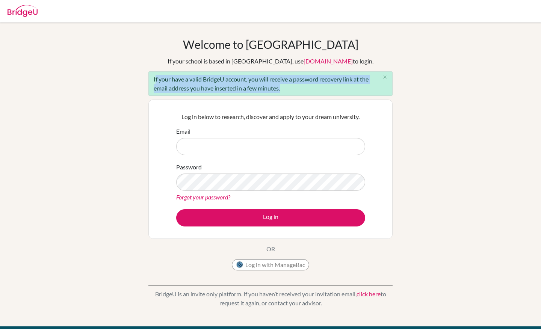 The height and width of the screenshot is (329, 541). Describe the element at coordinates (385, 77) in the screenshot. I see `button: Close` at that location.